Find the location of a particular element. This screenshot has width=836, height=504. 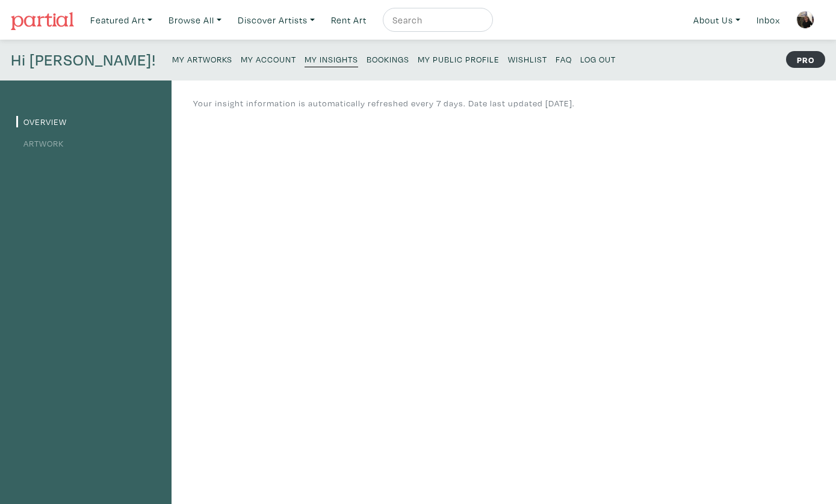

small: Bookings is located at coordinates (387, 59).